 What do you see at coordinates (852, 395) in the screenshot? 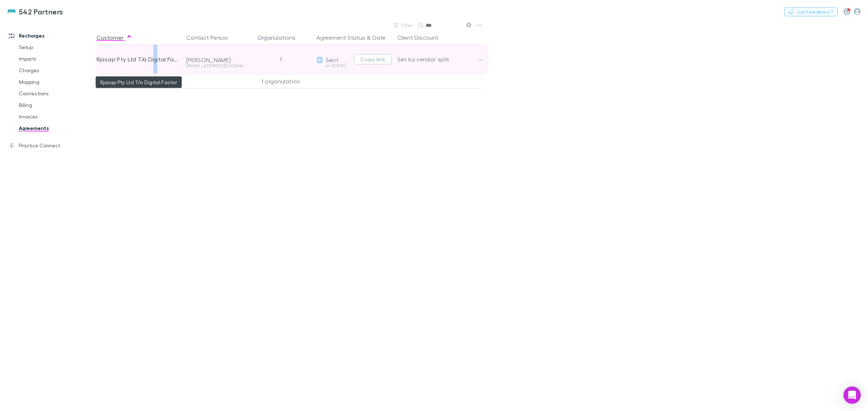
I see `div: Open Intercom Messenger` at bounding box center [852, 395].